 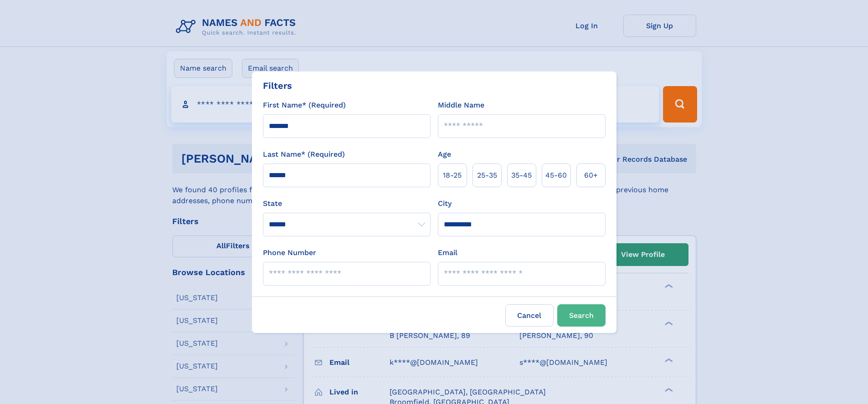 I want to click on button: Search, so click(x=581, y=315).